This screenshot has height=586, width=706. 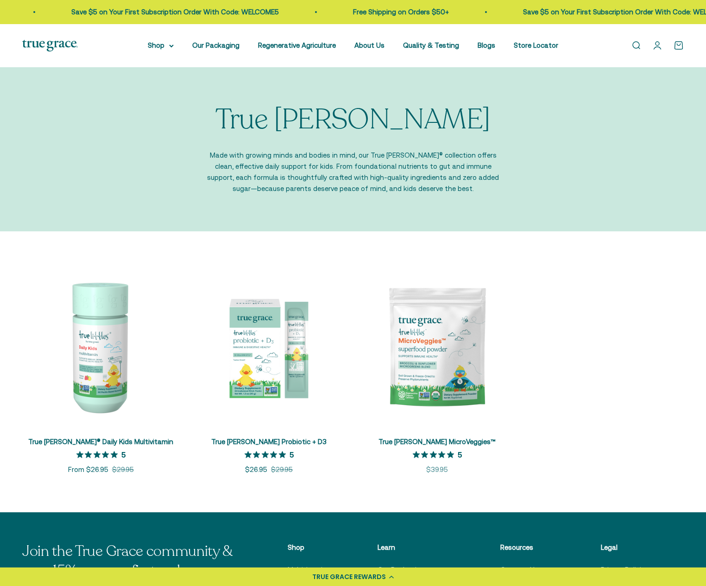 I want to click on a: Privacy Policies, so click(x=625, y=570).